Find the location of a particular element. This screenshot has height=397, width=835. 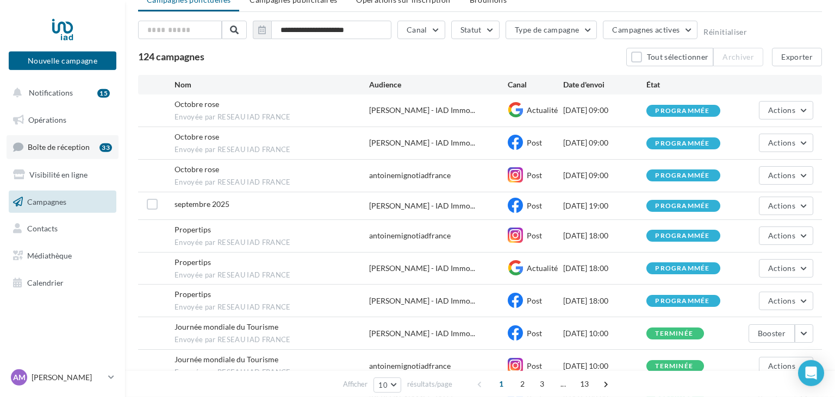

span: 10 is located at coordinates (383, 385).